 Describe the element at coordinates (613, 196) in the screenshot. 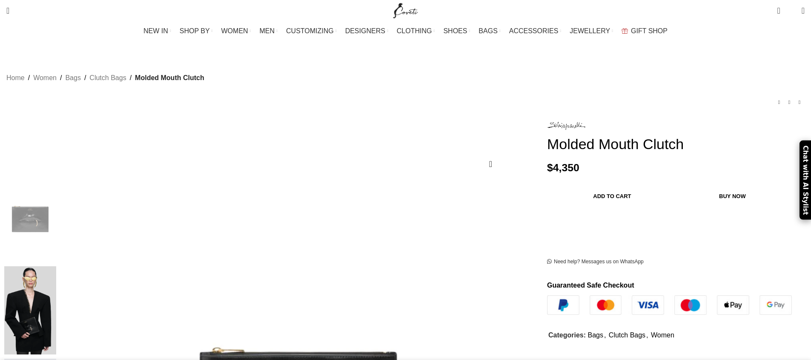

I see `button: Add to cart` at that location.